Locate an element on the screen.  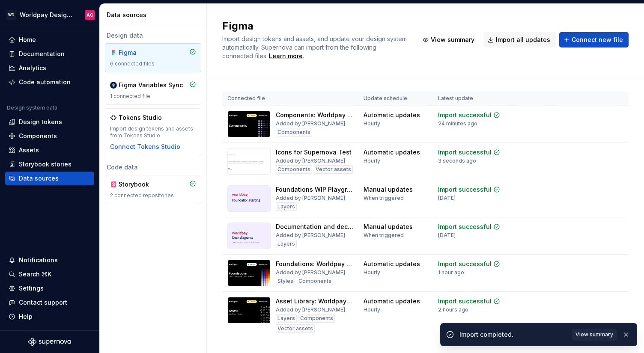
div: Foundations WIP Playground - Design is located at coordinates (314, 190).